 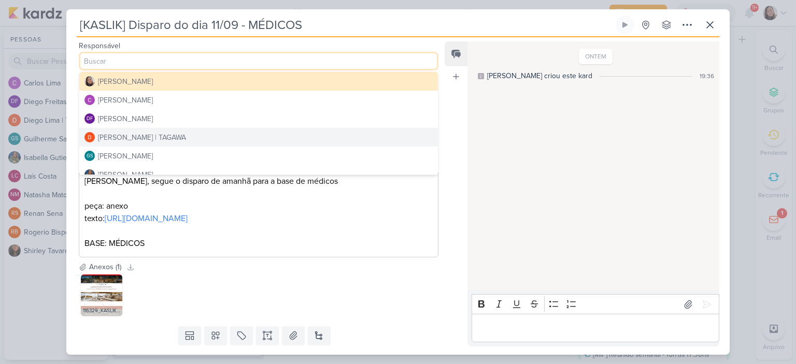 I want to click on input: Buscar, so click(x=259, y=61).